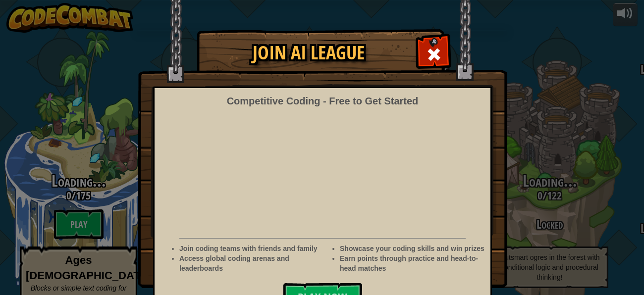  I want to click on li: Earn points through practice and head-to-head matches, so click(413, 263).